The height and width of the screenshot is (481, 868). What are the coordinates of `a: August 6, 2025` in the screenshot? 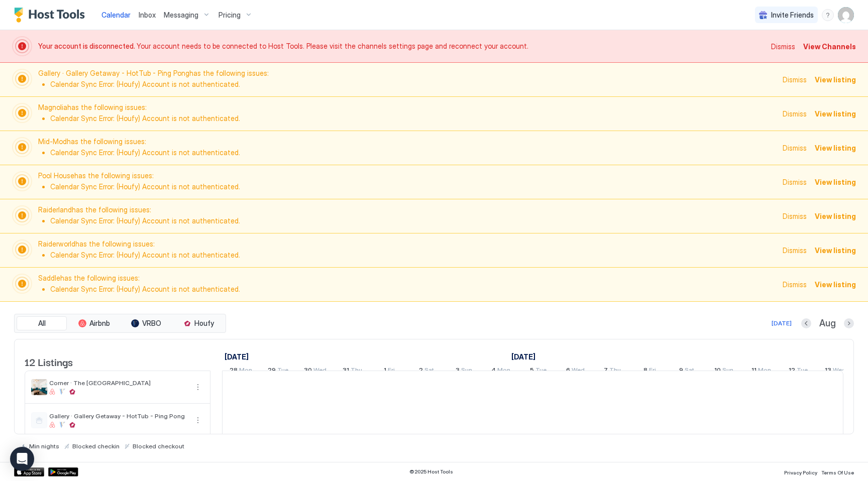 It's located at (575, 371).